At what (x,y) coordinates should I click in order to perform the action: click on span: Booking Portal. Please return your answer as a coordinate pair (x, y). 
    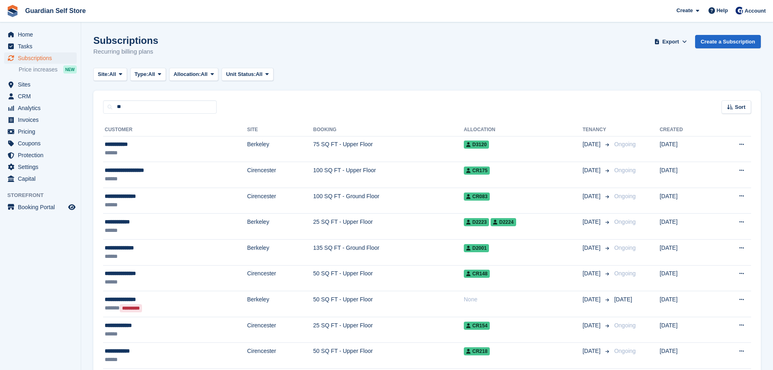
    Looking at the image, I should click on (42, 207).